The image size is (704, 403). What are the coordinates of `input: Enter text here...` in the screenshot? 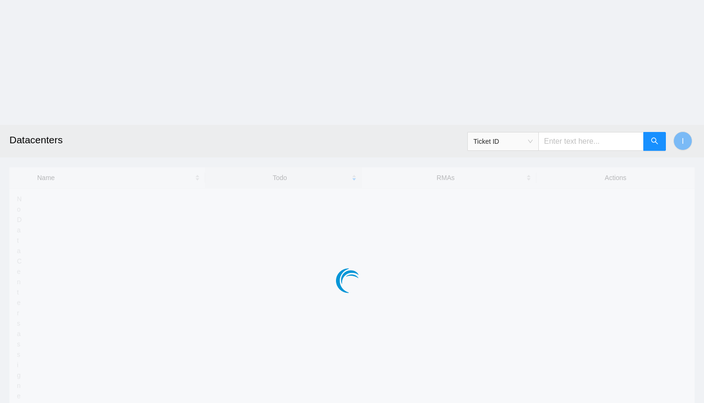 It's located at (591, 141).